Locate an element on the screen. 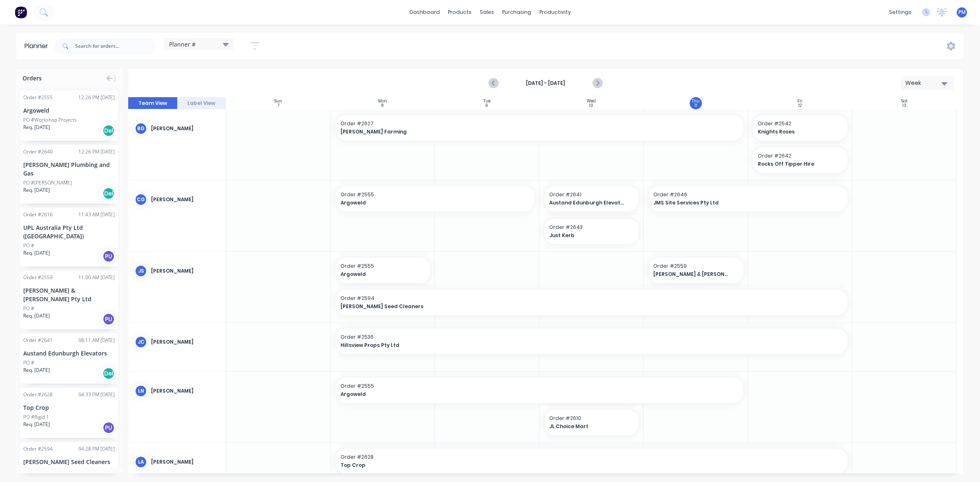  div: 12 is located at coordinates (800, 106).